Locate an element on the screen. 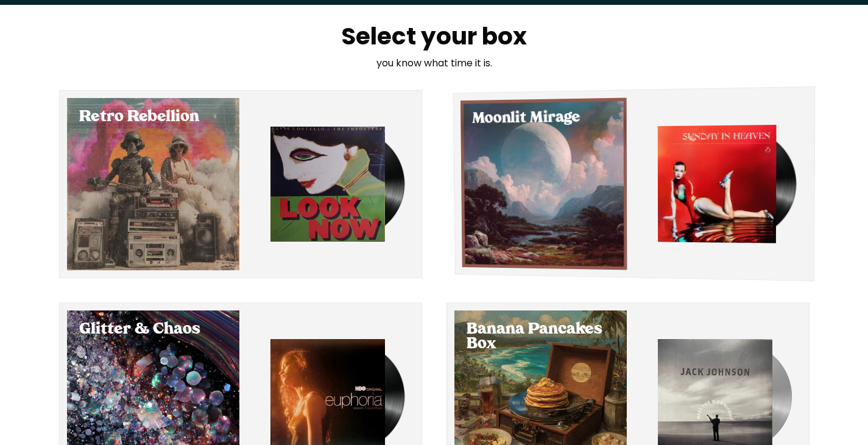  h2: Retro Rebellion is located at coordinates (153, 118).